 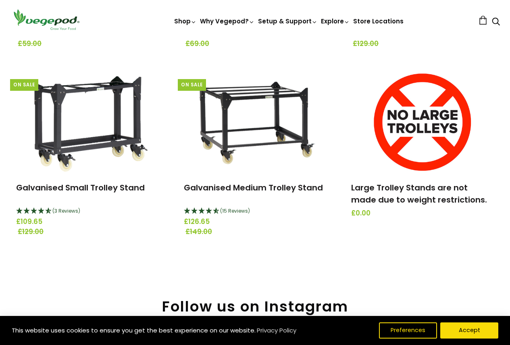 What do you see at coordinates (255, 222) in the screenshot?
I see `span: £126.65` at bounding box center [255, 222].